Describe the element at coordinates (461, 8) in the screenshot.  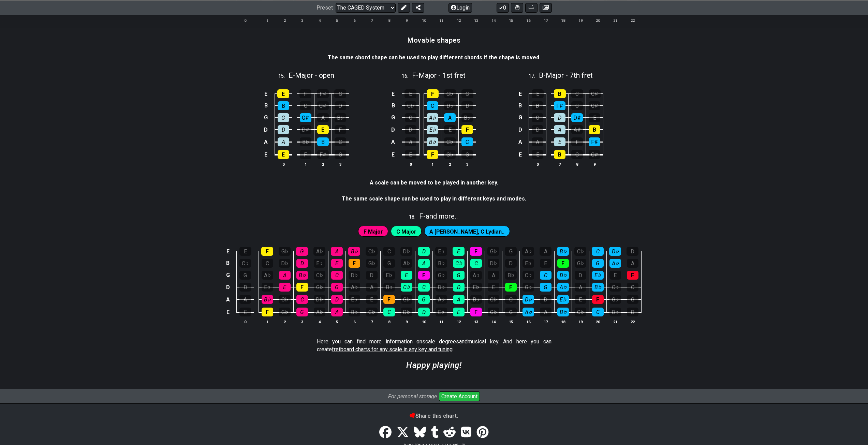
I see `button: Login` at that location.